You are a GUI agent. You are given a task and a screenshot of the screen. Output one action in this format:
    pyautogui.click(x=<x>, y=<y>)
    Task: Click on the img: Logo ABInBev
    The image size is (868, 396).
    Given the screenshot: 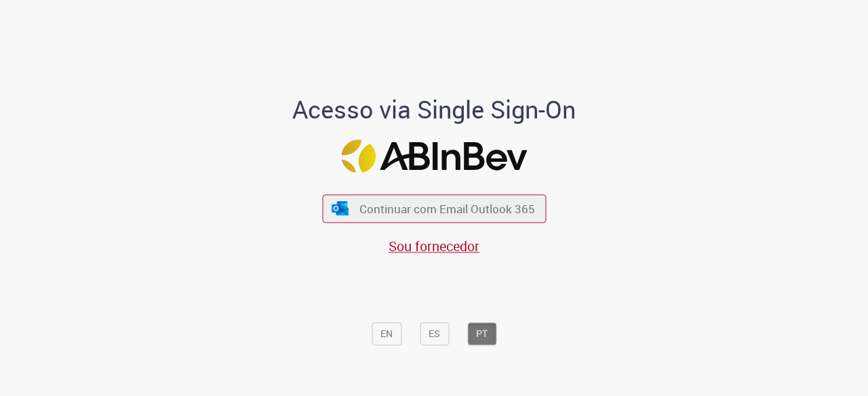 What is the action you would take?
    pyautogui.click(x=434, y=156)
    